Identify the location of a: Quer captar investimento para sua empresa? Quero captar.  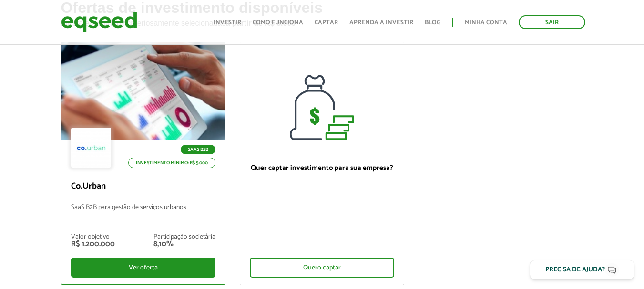
(322, 164).